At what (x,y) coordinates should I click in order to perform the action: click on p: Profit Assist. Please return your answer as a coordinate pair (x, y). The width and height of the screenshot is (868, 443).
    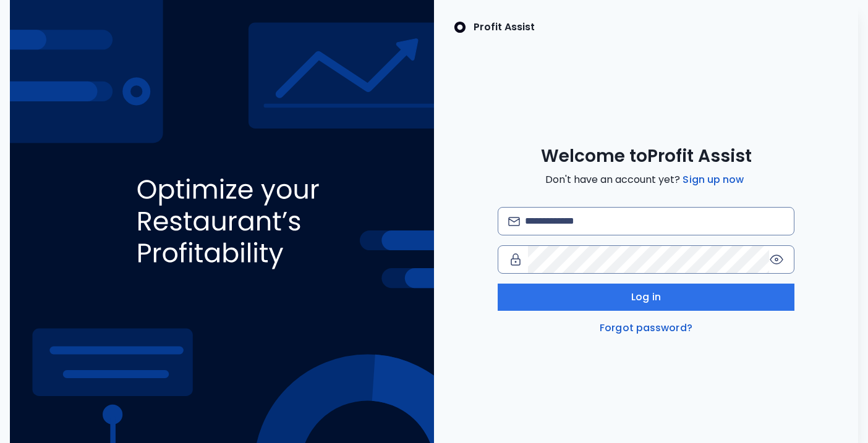
    Looking at the image, I should click on (504, 27).